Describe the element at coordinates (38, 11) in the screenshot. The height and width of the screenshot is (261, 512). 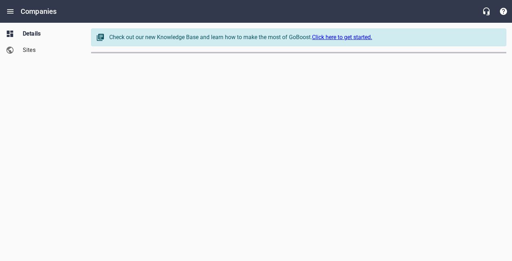
I see `h6: Companies` at that location.